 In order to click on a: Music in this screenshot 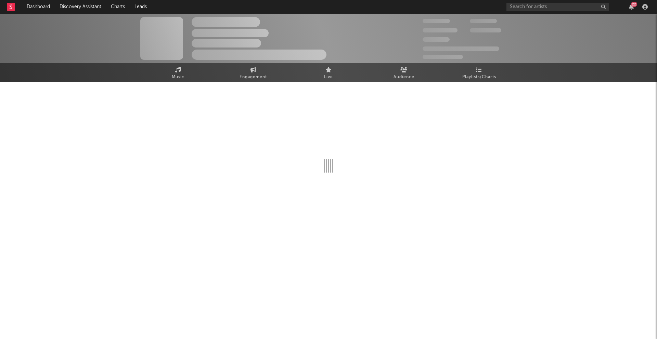, I will do `click(178, 73)`.